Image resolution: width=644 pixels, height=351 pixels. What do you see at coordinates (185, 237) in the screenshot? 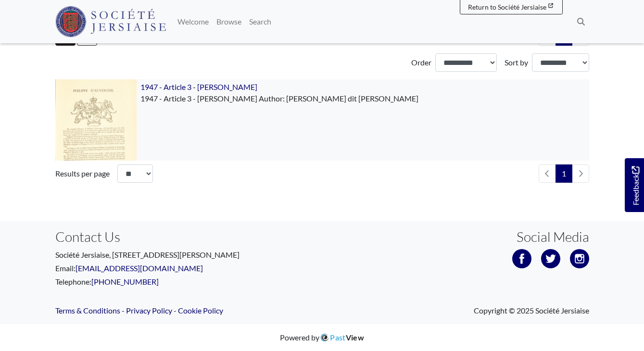
I see `h3: Contact Us` at bounding box center [185, 237].